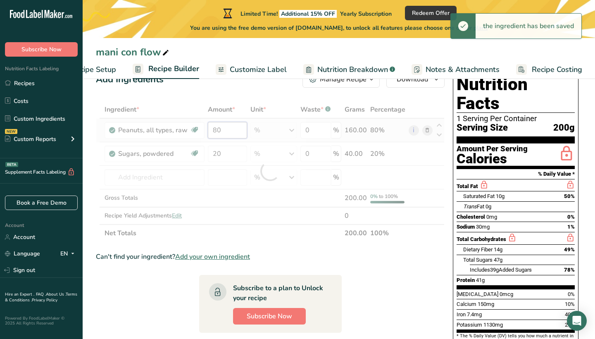  Describe the element at coordinates (22, 253) in the screenshot. I see `a: Language` at that location.